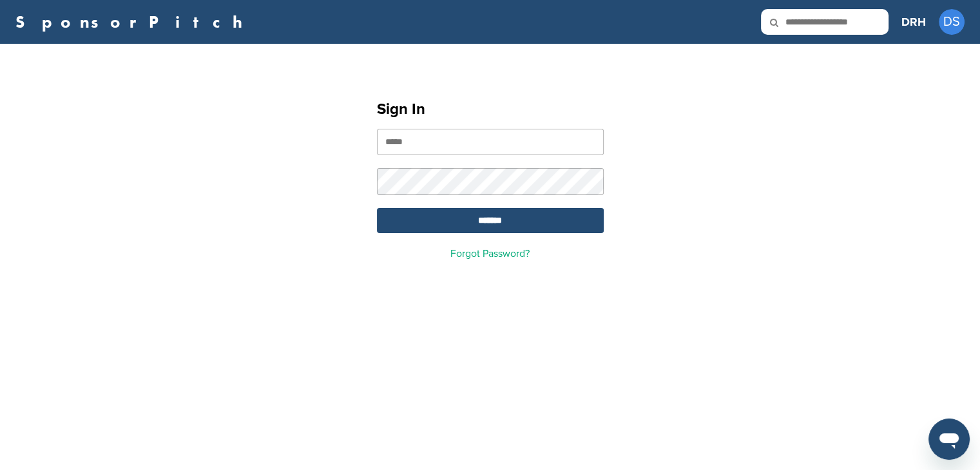 The width and height of the screenshot is (980, 470). I want to click on h1: Sign In, so click(491, 109).